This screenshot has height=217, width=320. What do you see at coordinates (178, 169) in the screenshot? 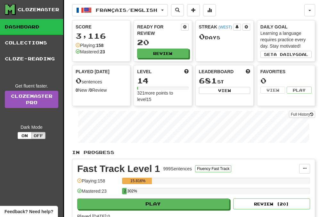
I see `div: 999 Sentences` at bounding box center [178, 169].